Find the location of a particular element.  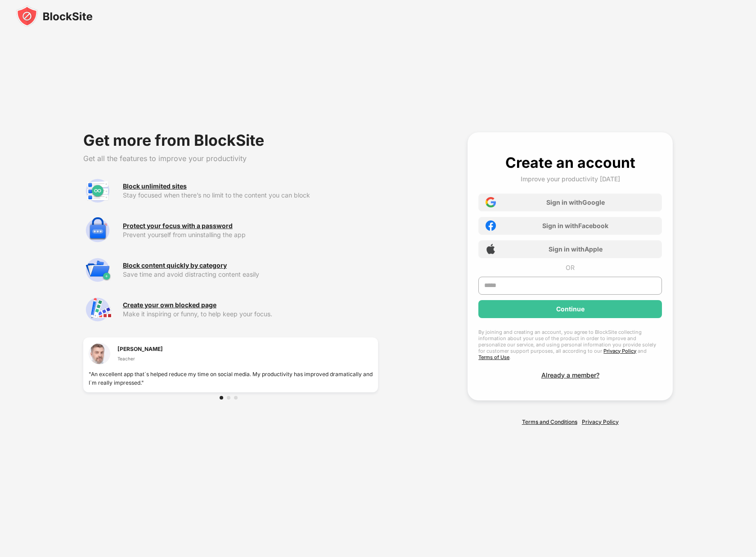

img: premium-password-protection.svg is located at coordinates (98, 230).